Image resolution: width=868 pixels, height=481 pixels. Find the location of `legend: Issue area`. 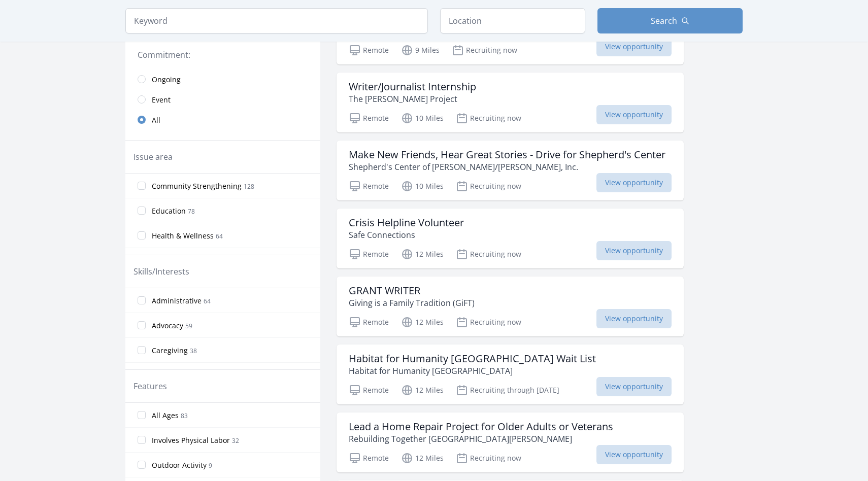

legend: Issue area is located at coordinates (153, 156).